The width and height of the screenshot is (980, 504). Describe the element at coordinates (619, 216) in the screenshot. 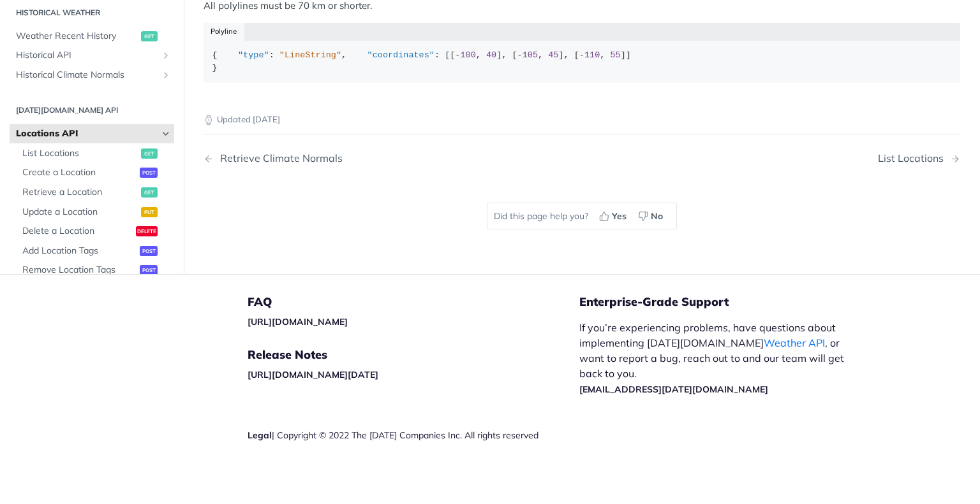

I see `span: Yes` at that location.